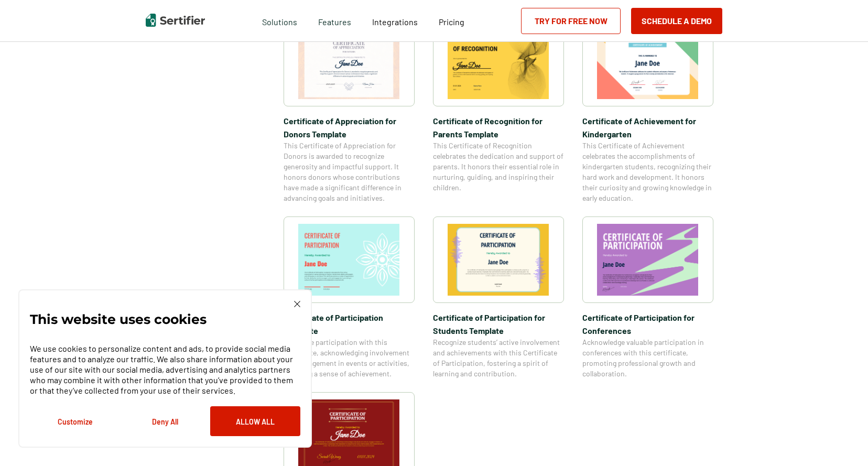 This screenshot has height=466, width=868. What do you see at coordinates (349, 324) in the screenshot?
I see `span: Certificate of Participation Template` at bounding box center [349, 324].